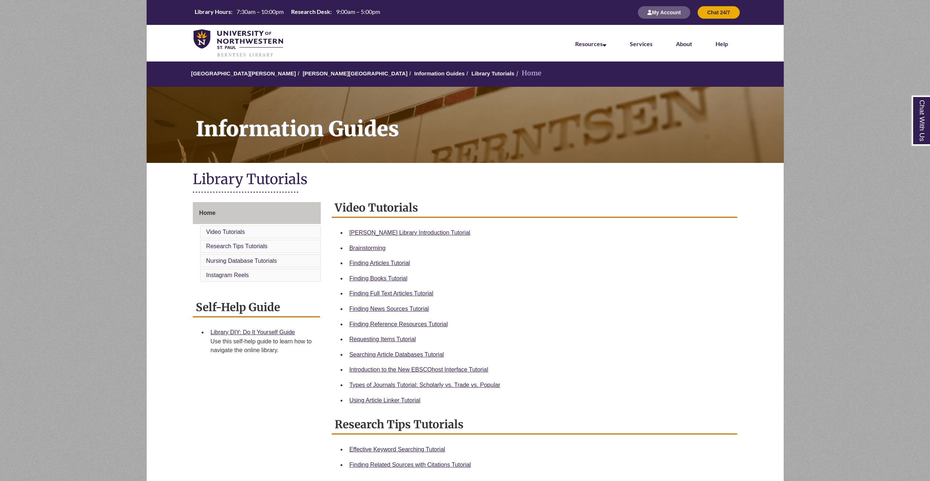 The image size is (930, 481). What do you see at coordinates (492, 73) in the screenshot?
I see `a: Library Tutorials` at bounding box center [492, 73].